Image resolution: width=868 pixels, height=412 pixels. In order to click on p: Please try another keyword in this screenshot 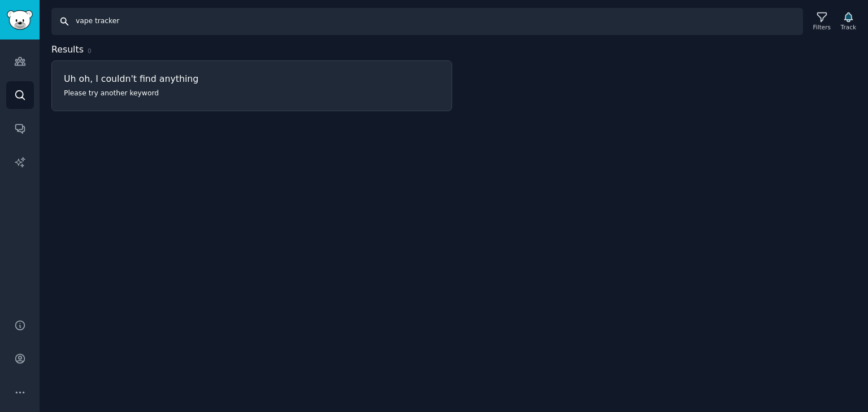, I will do `click(206, 93)`.